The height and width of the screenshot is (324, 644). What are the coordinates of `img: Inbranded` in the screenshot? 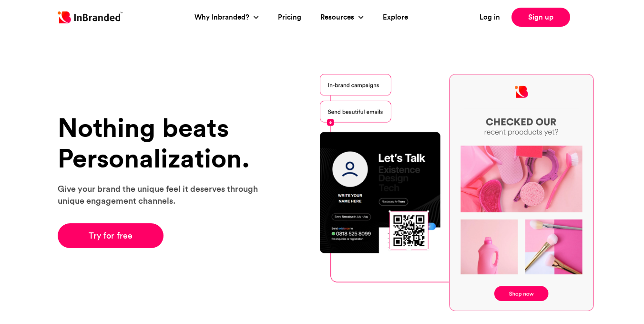 It's located at (90, 17).